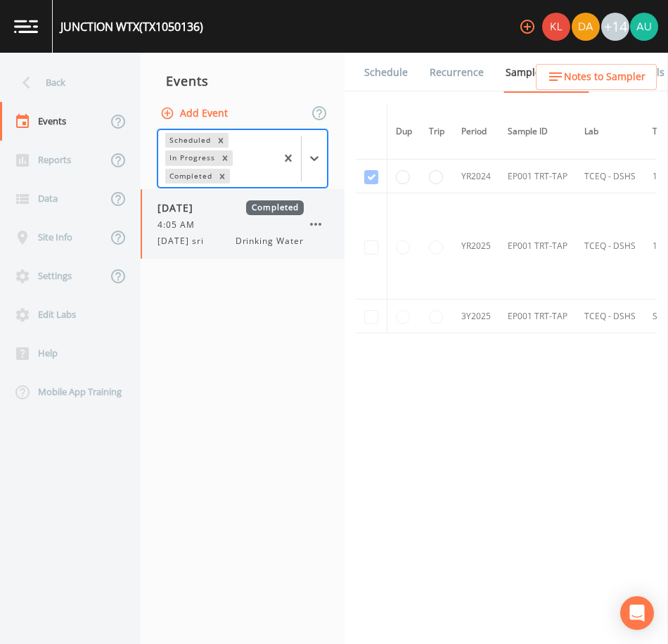 Image resolution: width=668 pixels, height=644 pixels. What do you see at coordinates (547, 72) in the screenshot?
I see `a: Sample Requests` at bounding box center [547, 72].